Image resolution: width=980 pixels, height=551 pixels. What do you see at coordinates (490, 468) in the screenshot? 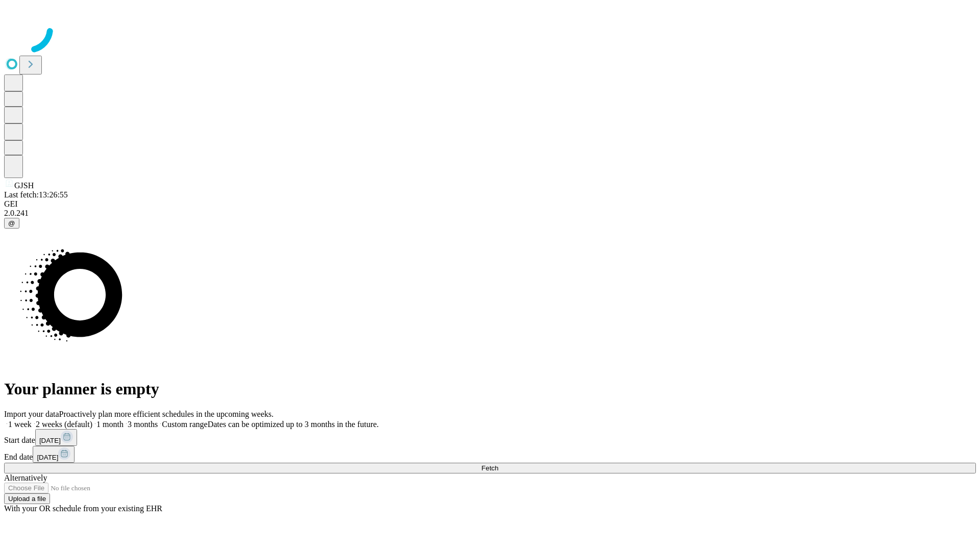
I see `button: Fetch` at bounding box center [490, 468].